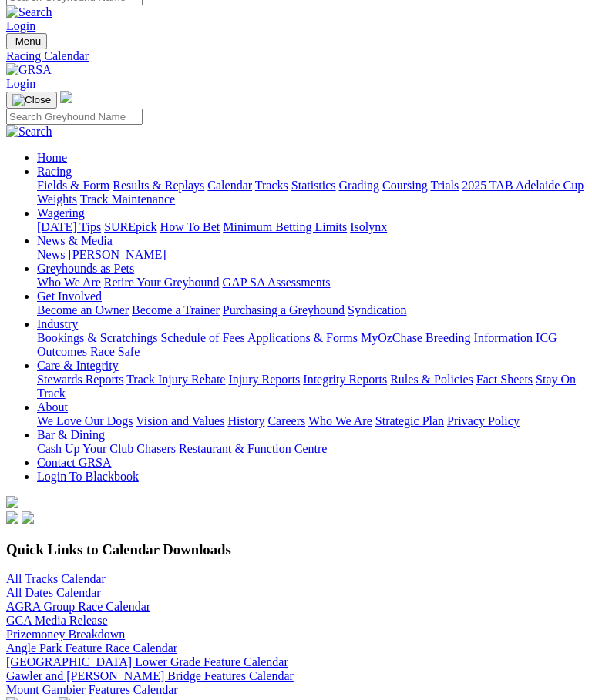 This screenshot has height=700, width=592. Describe the element at coordinates (75, 240) in the screenshot. I see `a: News & Media` at that location.